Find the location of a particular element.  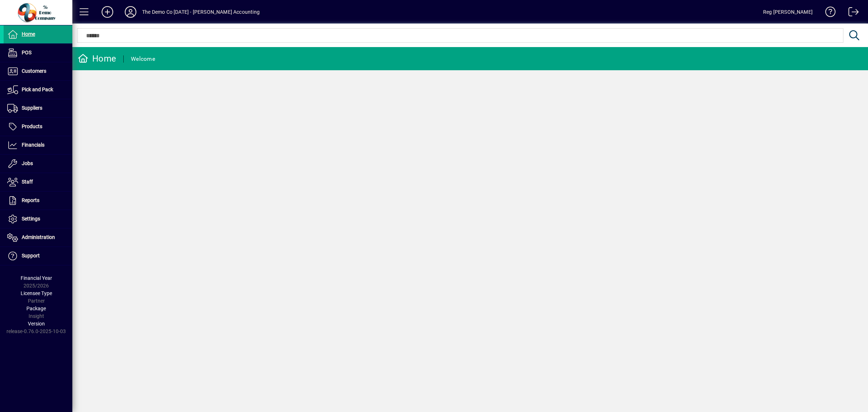

span: Suppliers is located at coordinates (32, 108).